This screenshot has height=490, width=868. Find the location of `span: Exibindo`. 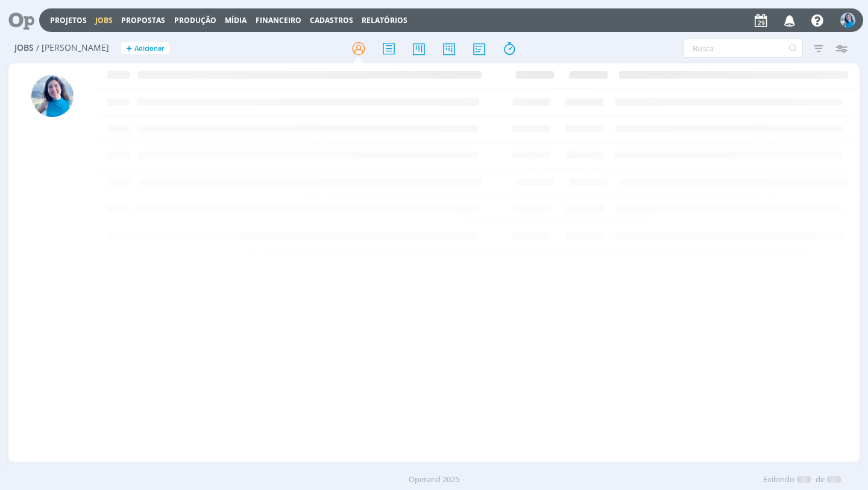

span: Exibindo is located at coordinates (779, 479).